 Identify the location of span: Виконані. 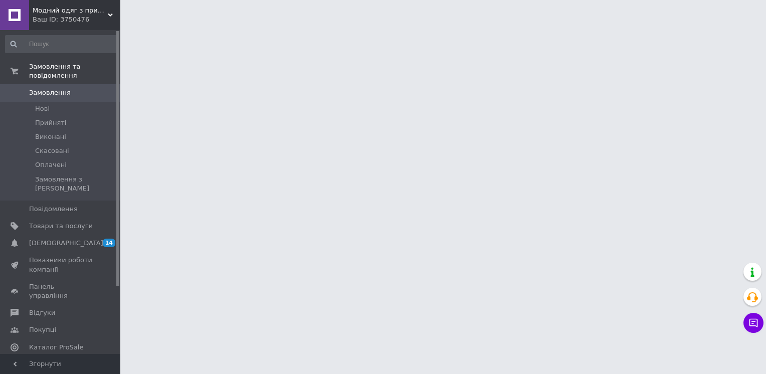
(51, 137).